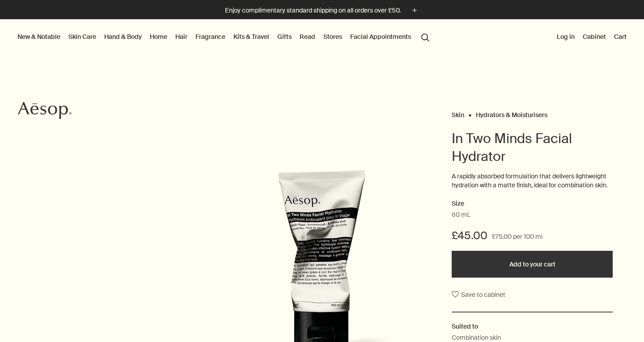 Image resolution: width=644 pixels, height=342 pixels. I want to click on h2: Suited to, so click(533, 327).